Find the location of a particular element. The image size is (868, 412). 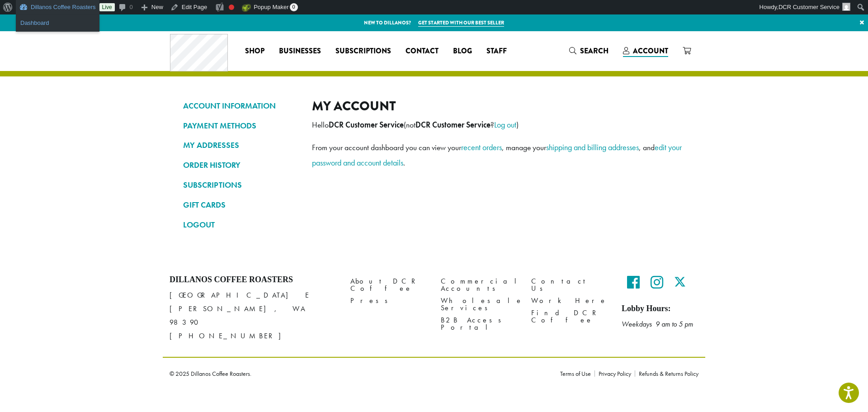

h2: My account is located at coordinates (498, 106).